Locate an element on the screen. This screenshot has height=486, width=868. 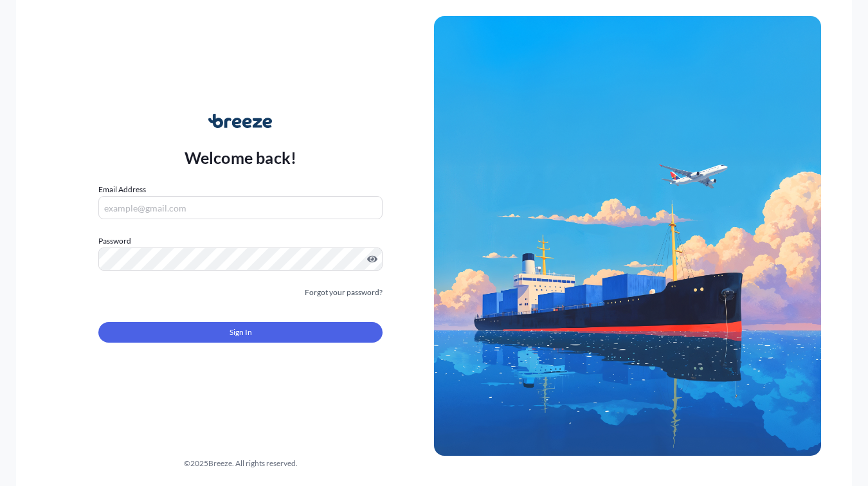
label: Email Address is located at coordinates (123, 190).